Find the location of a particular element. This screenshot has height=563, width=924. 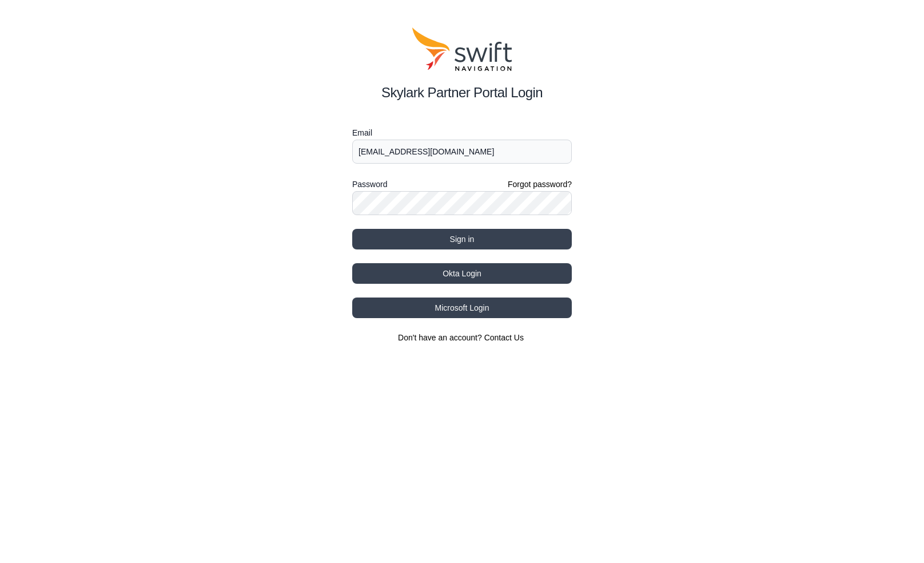

button: Okta Login is located at coordinates (462, 273).